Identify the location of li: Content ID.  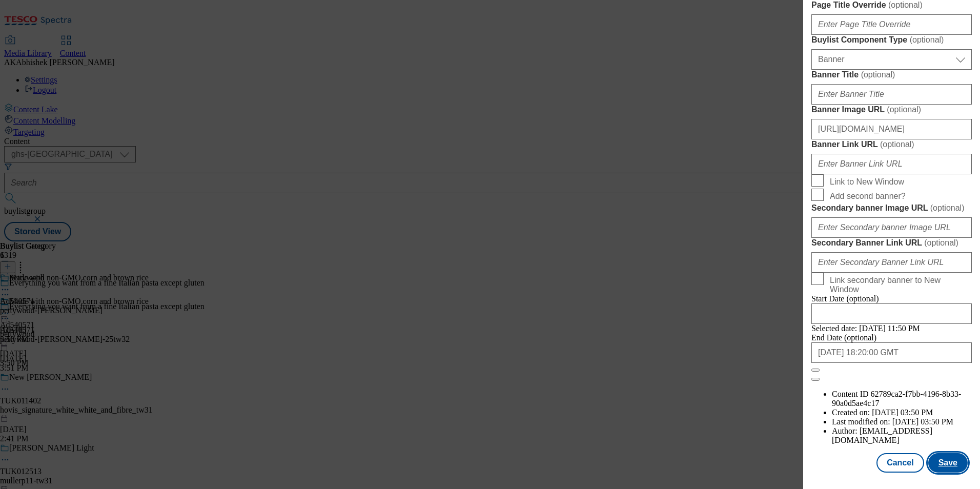
(902, 399).